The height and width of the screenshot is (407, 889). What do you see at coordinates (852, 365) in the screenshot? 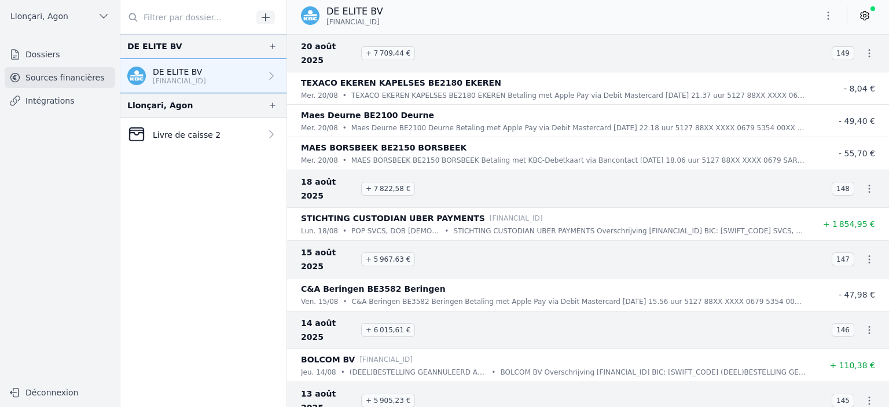
I see `span: + 110,38 €` at bounding box center [852, 365].